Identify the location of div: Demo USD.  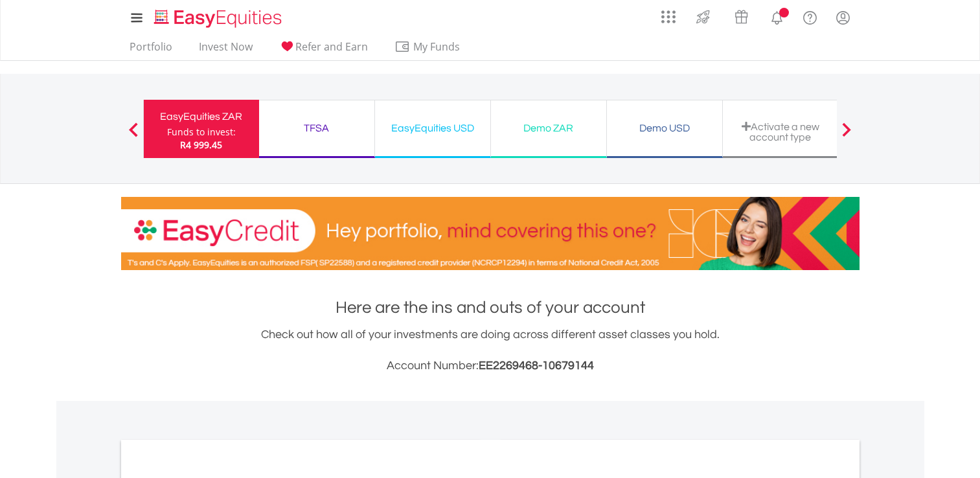
(665, 128).